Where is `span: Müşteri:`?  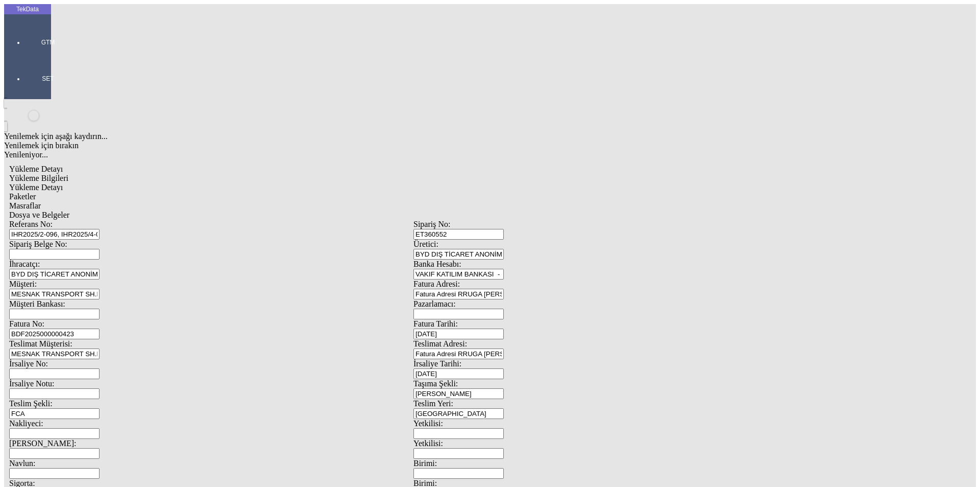
span: Müşteri: is located at coordinates (23, 284).